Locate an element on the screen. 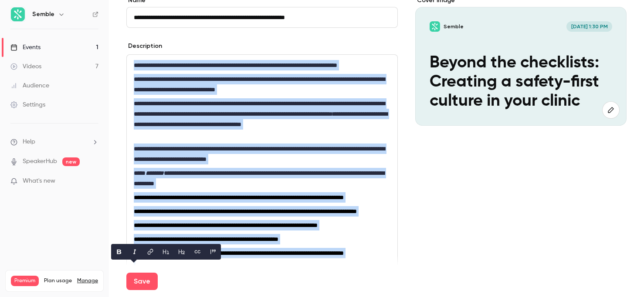 The height and width of the screenshot is (297, 644). a: SpeakerHub is located at coordinates (39, 161).